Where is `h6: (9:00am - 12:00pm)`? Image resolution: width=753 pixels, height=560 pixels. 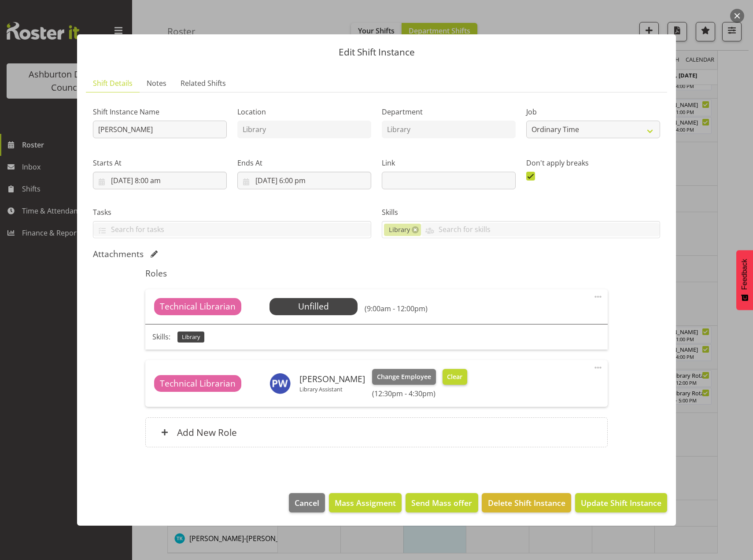 h6: (9:00am - 12:00pm) is located at coordinates (396, 308).